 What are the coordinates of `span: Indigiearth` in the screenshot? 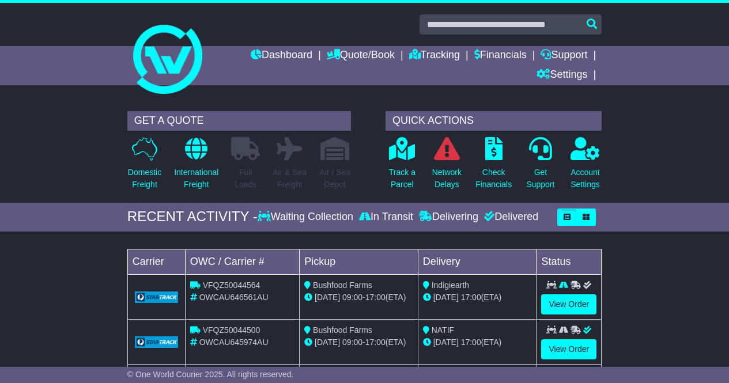 It's located at (450, 285).